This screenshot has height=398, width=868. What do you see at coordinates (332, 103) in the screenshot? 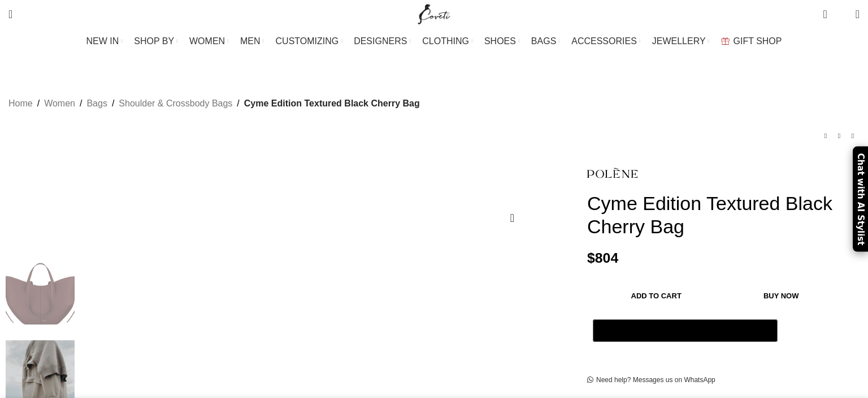
I see `span: Cyme Edition Textured Black Cherry Bag` at bounding box center [332, 103].